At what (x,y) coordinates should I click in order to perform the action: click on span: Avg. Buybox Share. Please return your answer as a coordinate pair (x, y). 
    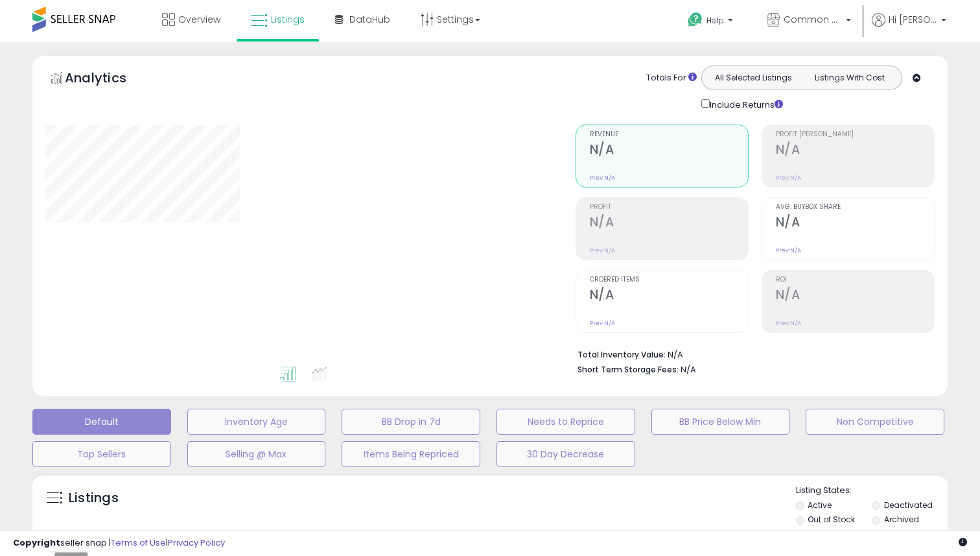
    Looking at the image, I should click on (855, 207).